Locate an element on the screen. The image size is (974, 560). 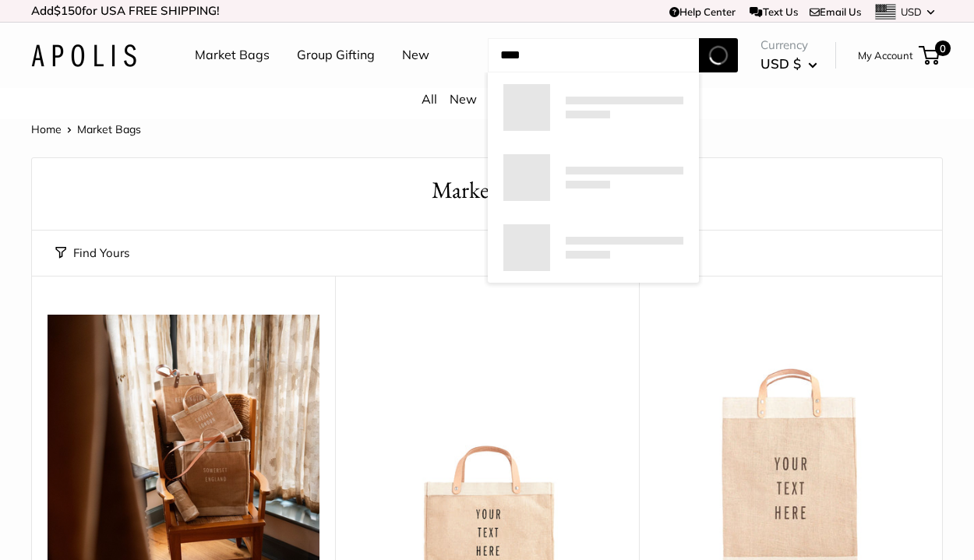
img: Apolis is located at coordinates (83, 55).